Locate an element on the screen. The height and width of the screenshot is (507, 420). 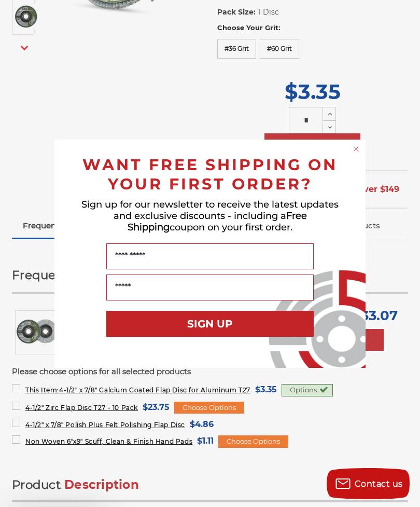
span: Free Shipping is located at coordinates (218, 221).